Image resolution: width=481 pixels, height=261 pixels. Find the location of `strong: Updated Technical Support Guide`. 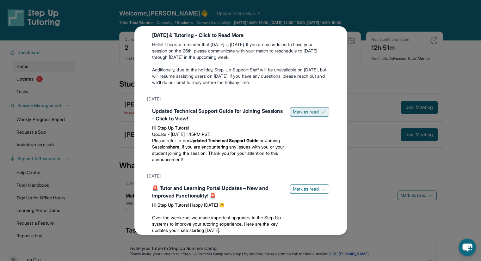

strong: Updated Technical Support Guide is located at coordinates (224, 140).